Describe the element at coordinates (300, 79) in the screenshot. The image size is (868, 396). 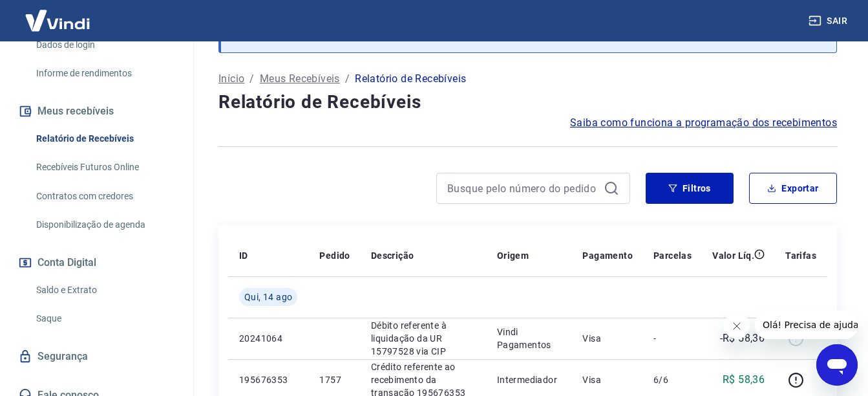
I see `p: Meus Recebíveis` at that location.